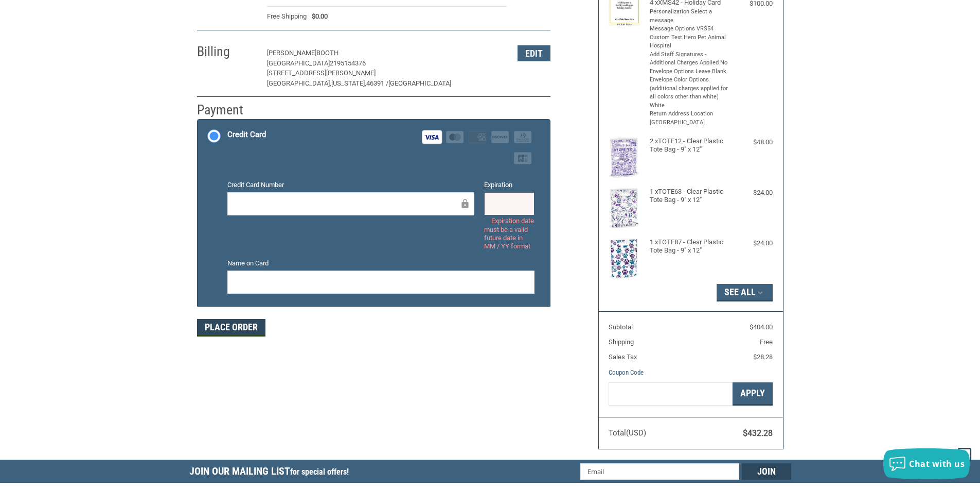  What do you see at coordinates (381, 263) in the screenshot?
I see `label: Name on Card` at bounding box center [381, 263].